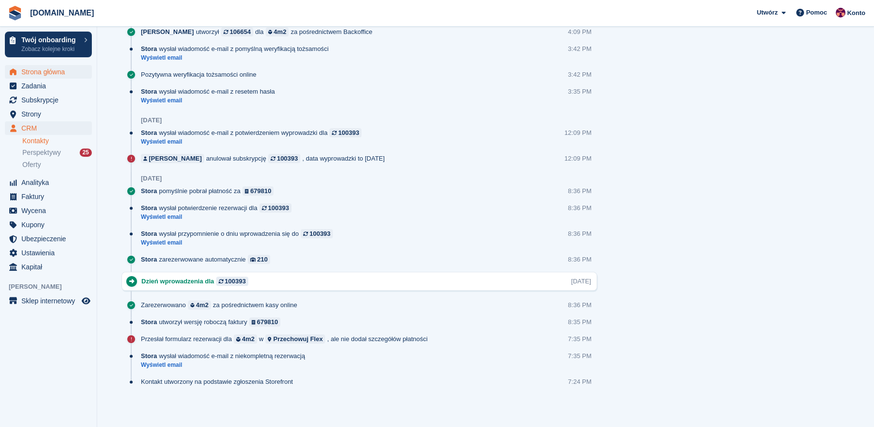 The width and height of the screenshot is (874, 427). I want to click on span: CRM, so click(51, 128).